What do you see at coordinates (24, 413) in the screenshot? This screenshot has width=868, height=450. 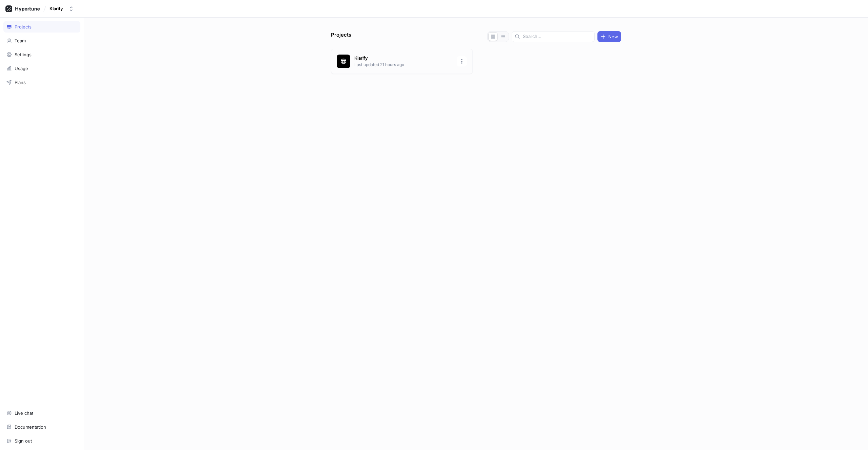 I see `div: Live chat` at bounding box center [24, 413].